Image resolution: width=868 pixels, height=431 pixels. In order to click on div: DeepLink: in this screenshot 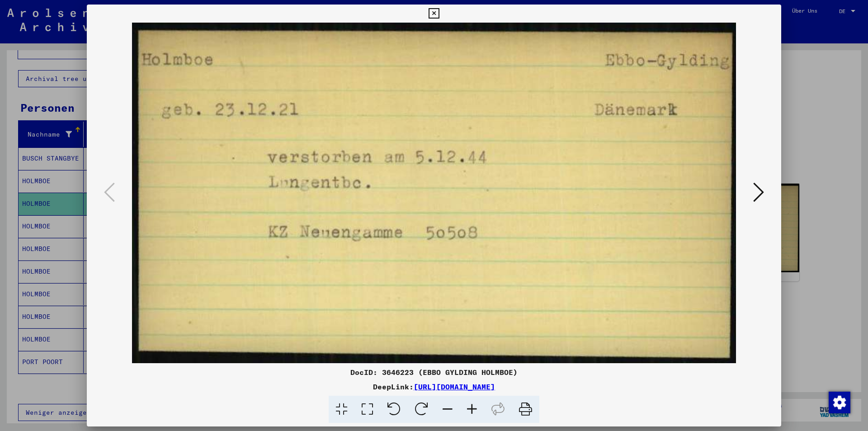, I will do `click(434, 386)`.